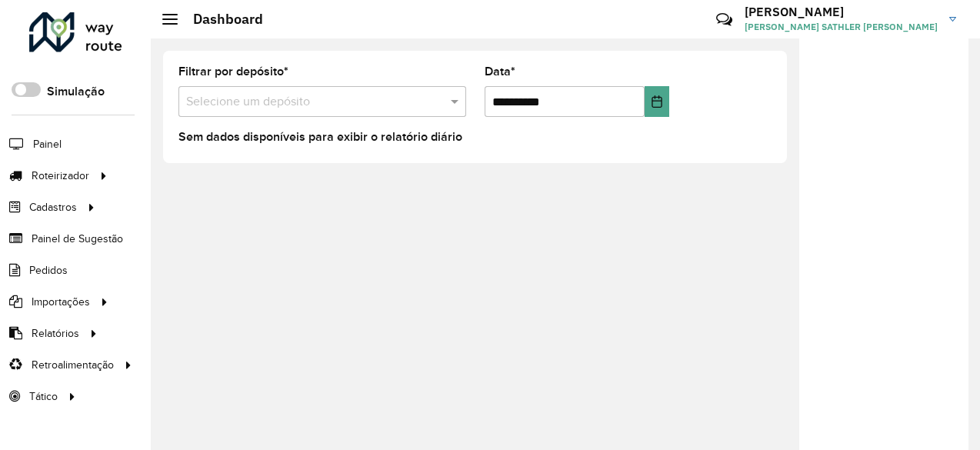 This screenshot has width=980, height=450. I want to click on span: Roteirizador, so click(60, 175).